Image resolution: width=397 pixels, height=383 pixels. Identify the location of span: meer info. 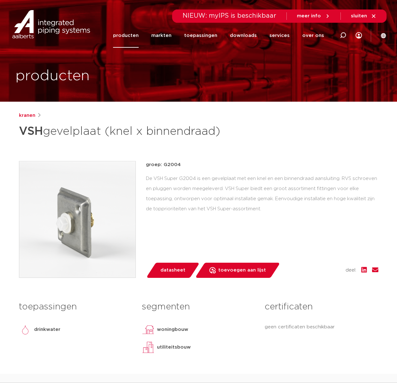
(309, 16).